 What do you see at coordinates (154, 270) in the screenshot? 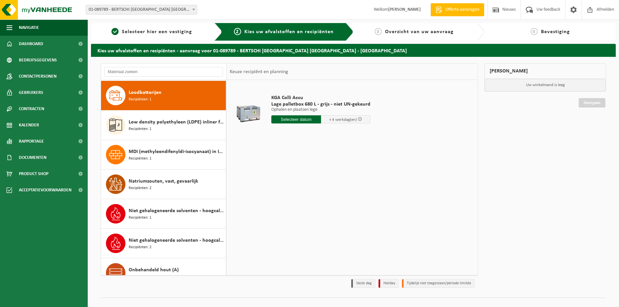
I see `span: Onbehandeld hout (A)` at bounding box center [154, 270].